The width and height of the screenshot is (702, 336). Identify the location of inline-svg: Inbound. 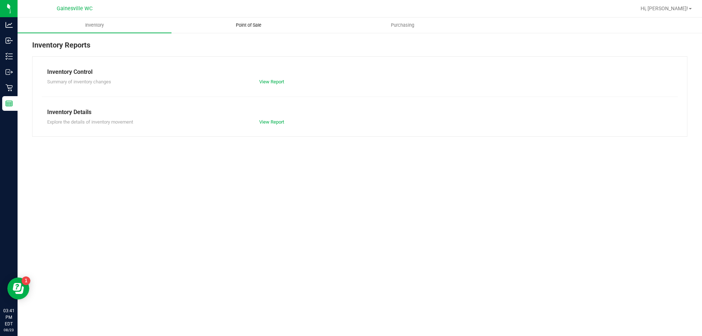
(9, 41).